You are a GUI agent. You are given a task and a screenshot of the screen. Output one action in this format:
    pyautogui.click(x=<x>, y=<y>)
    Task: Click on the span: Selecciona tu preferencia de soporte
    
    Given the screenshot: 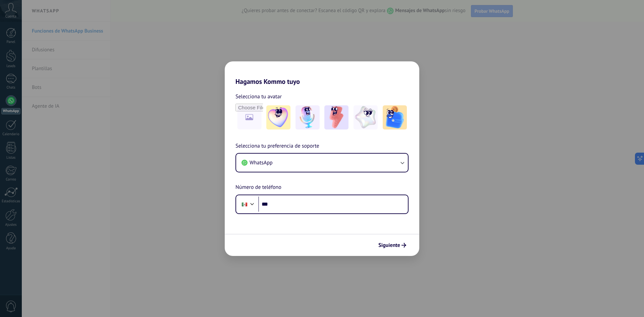 What is the action you would take?
    pyautogui.click(x=278, y=146)
    